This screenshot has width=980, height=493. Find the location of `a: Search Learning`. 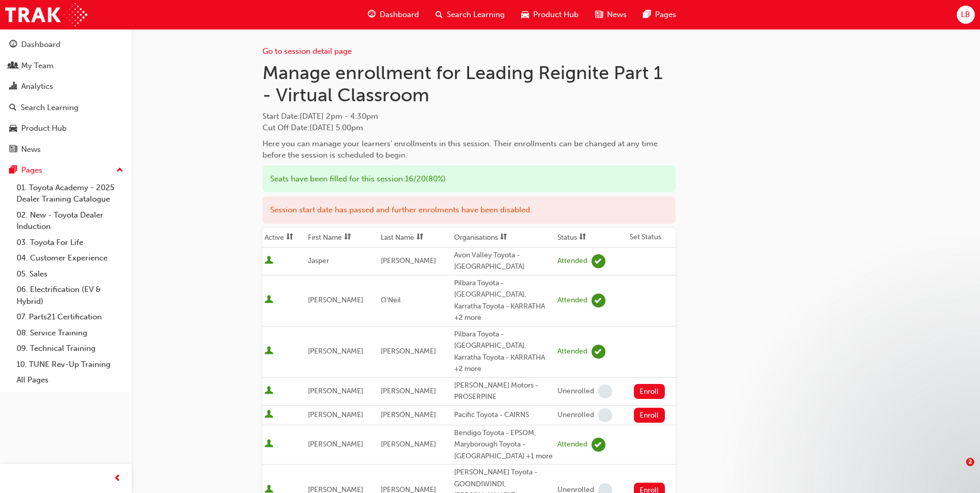

a: Search Learning is located at coordinates (66, 107).